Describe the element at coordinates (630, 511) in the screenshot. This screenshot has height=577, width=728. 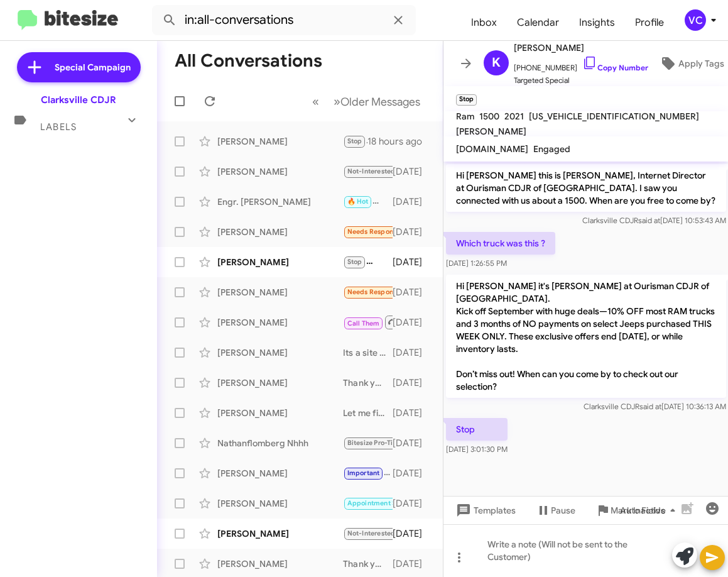
I see `button: Mark Inactive` at that location.